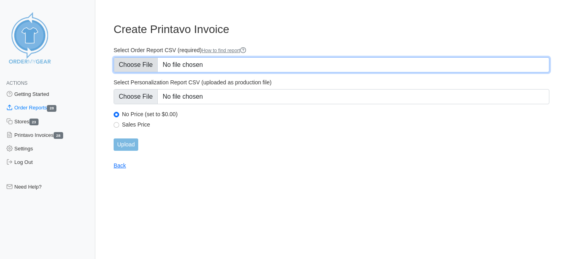  What do you see at coordinates (331, 50) in the screenshot?
I see `label: Select Order Report CSV (required)` at bounding box center [331, 50].